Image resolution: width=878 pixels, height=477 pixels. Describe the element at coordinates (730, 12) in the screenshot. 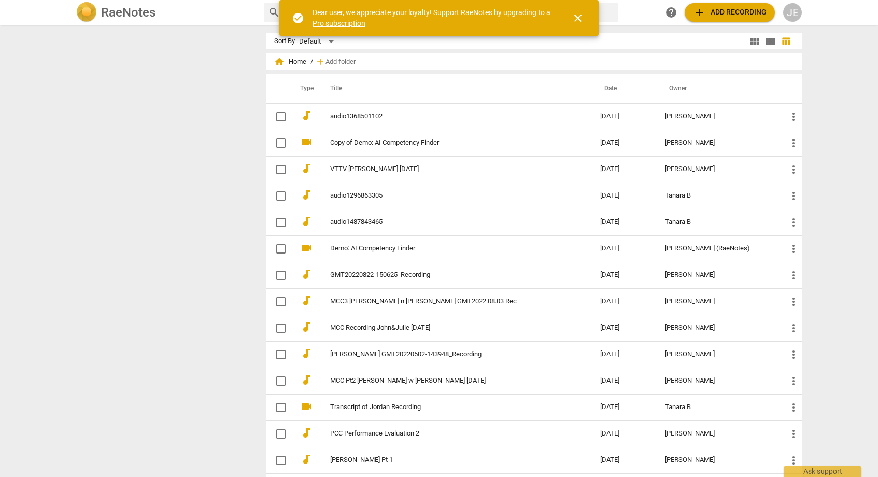

I see `span: Add recording` at that location.